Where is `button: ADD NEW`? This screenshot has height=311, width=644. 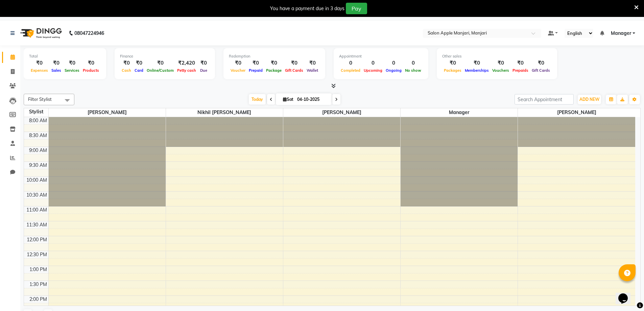 button: ADD NEW is located at coordinates (590, 99).